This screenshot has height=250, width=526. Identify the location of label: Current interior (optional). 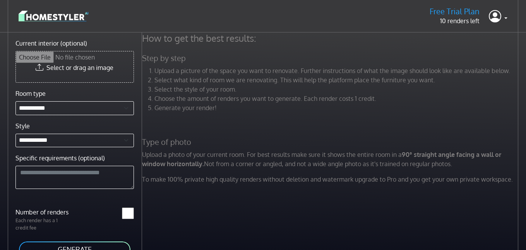
(51, 43).